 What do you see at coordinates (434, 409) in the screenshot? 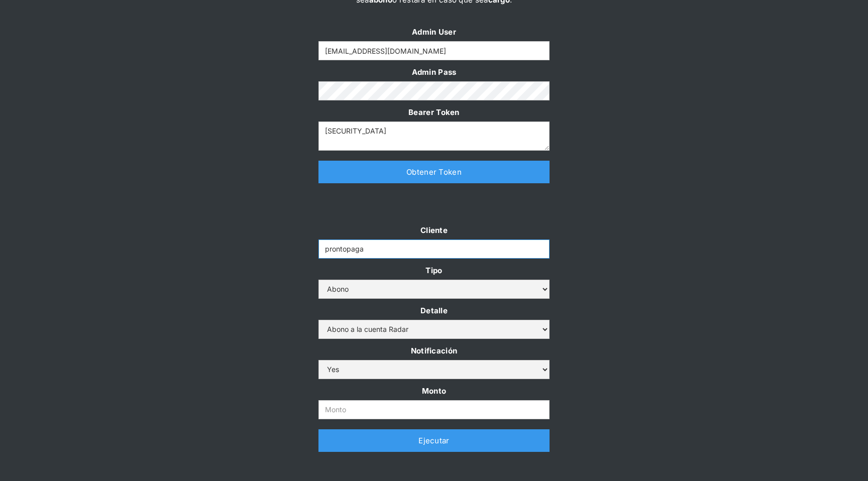
I see `input: Monto` at bounding box center [434, 409].